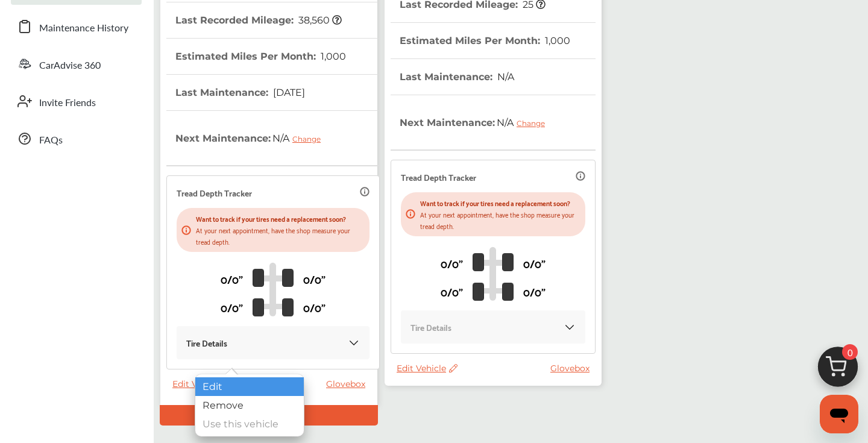 This screenshot has height=443, width=868. Describe the element at coordinates (838, 370) in the screenshot. I see `img: cart_icon.3d0951e8.svg` at that location.